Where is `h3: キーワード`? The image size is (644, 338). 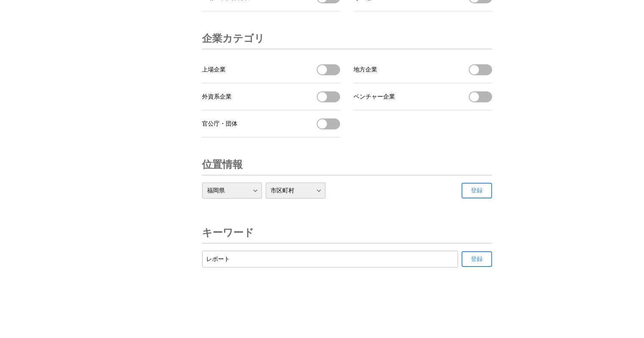
h3: キーワード is located at coordinates (228, 232).